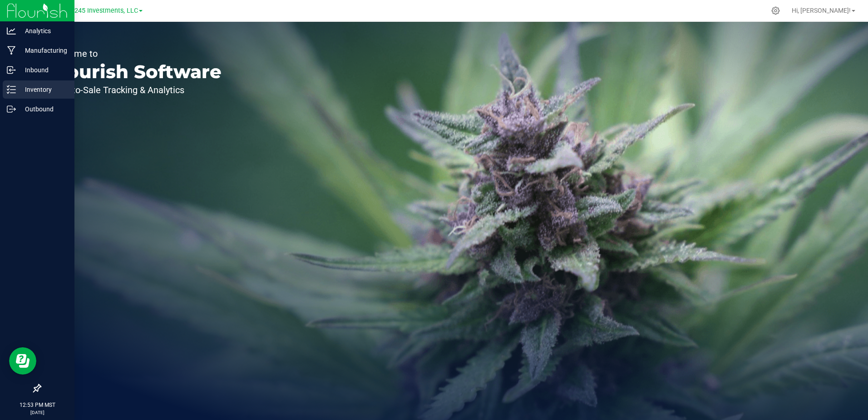 Image resolution: width=868 pixels, height=420 pixels. I want to click on inline-svg: Outbound, so click(12, 109).